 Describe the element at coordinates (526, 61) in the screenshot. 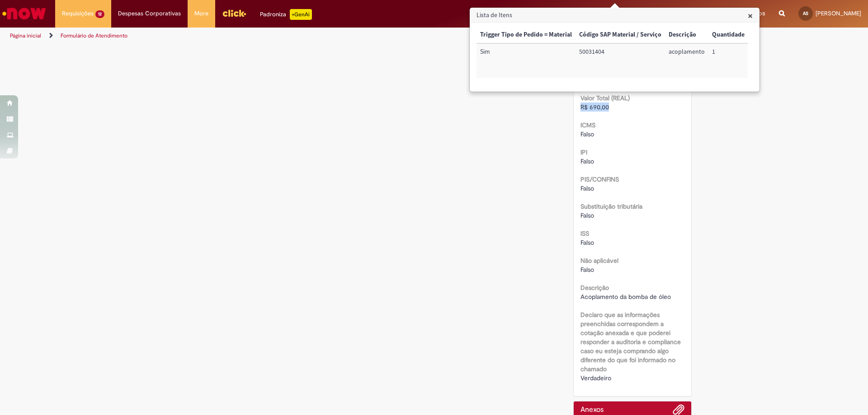

I see `td: Trigger Tipo de Pedido = Material: Sim` at that location.